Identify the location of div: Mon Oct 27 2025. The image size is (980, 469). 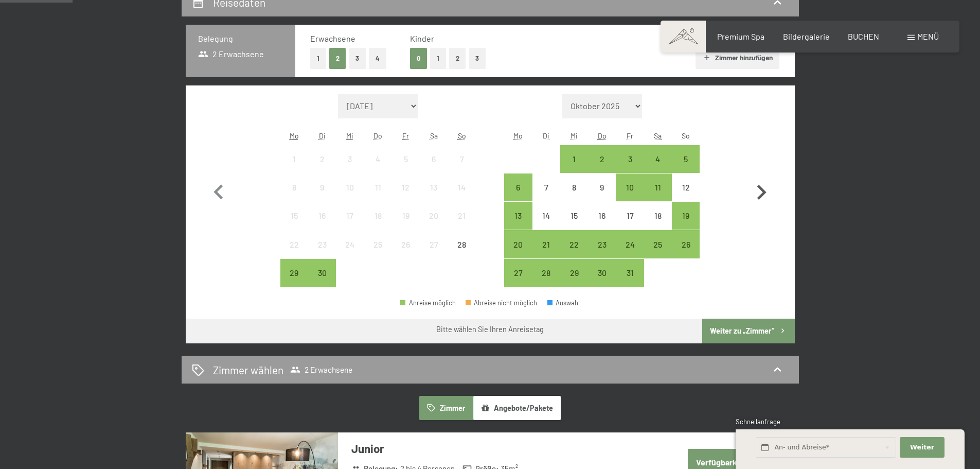
(518, 273).